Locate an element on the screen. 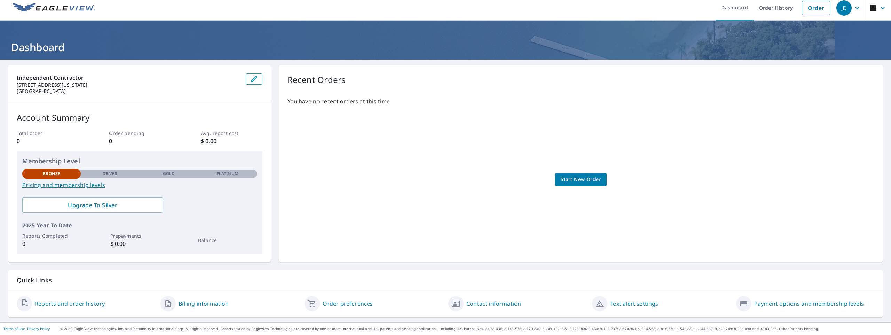 The image size is (891, 335). a: Terms of Use is located at coordinates (14, 328).